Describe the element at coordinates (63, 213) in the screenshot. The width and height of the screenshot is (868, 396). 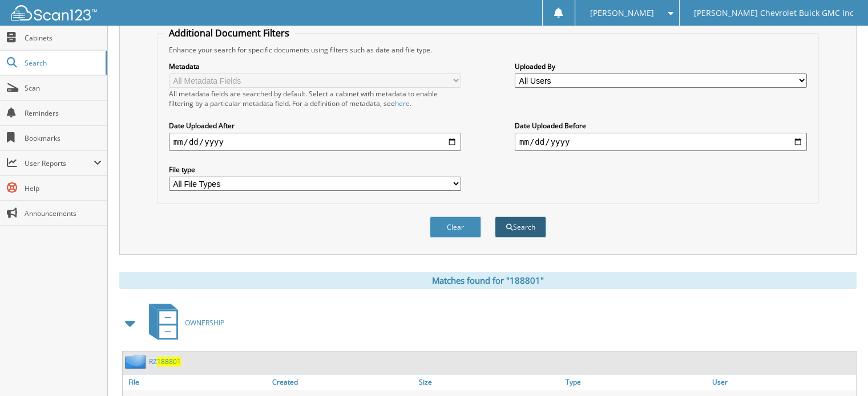
I see `span: Announcements` at that location.